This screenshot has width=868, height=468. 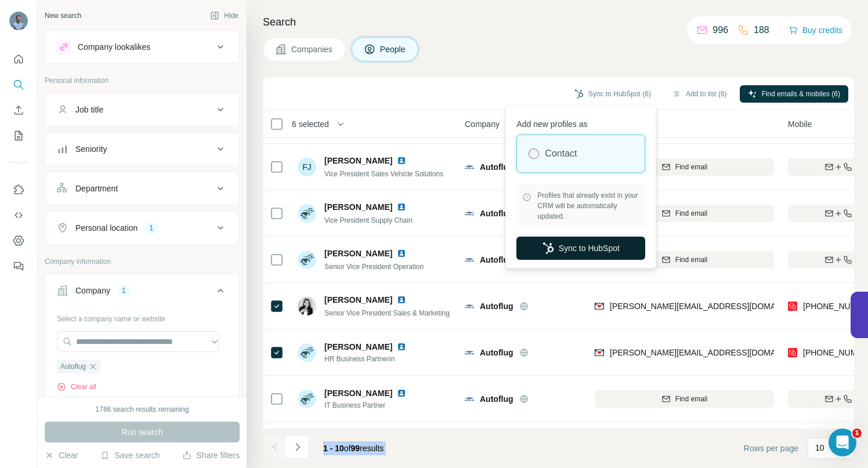 What do you see at coordinates (720, 30) in the screenshot?
I see `p: 996` at bounding box center [720, 30].